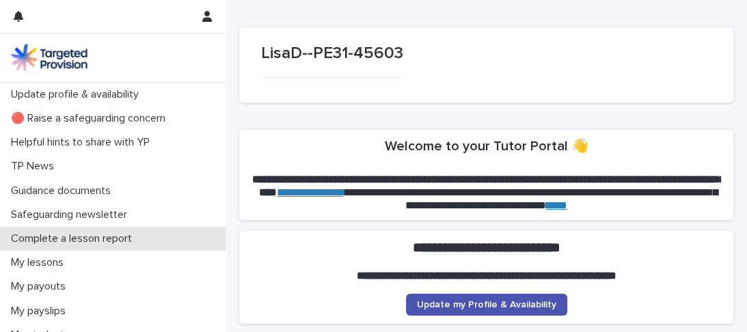  What do you see at coordinates (332, 53) in the screenshot?
I see `p: LisaD--PE31-45603` at bounding box center [332, 53].